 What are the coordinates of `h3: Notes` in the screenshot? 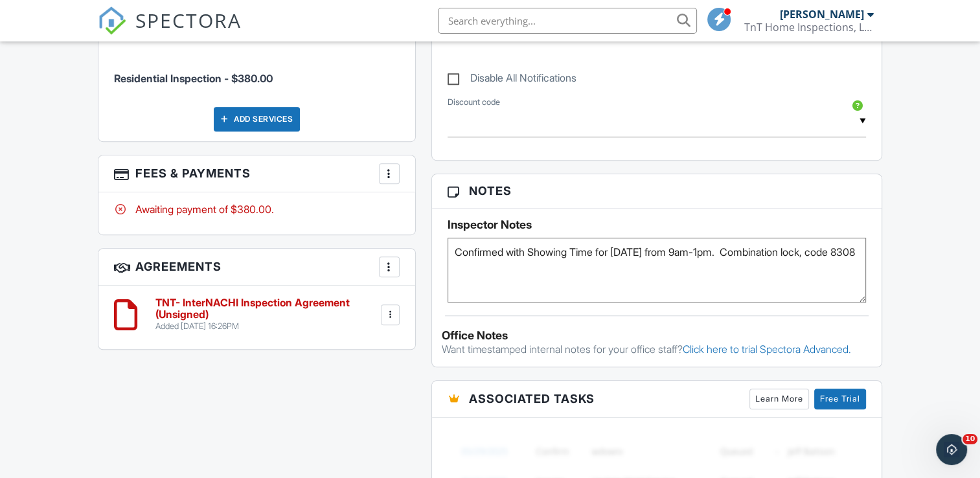 It's located at (657, 191).